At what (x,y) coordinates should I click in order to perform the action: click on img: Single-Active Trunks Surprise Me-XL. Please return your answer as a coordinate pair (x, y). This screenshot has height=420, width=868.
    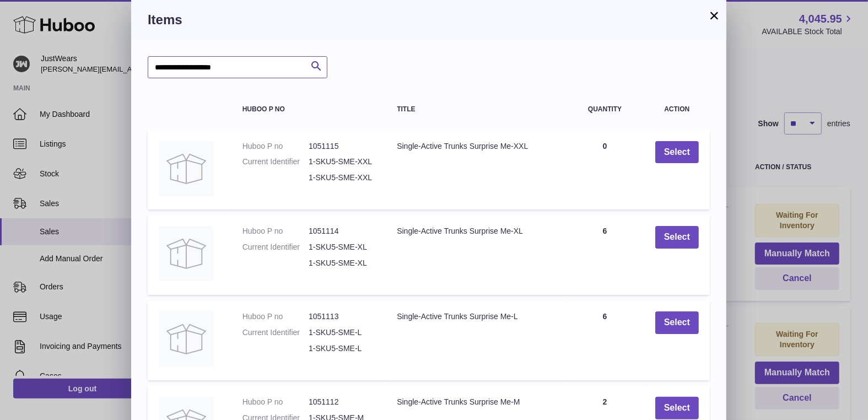
    Looking at the image, I should click on (186, 253).